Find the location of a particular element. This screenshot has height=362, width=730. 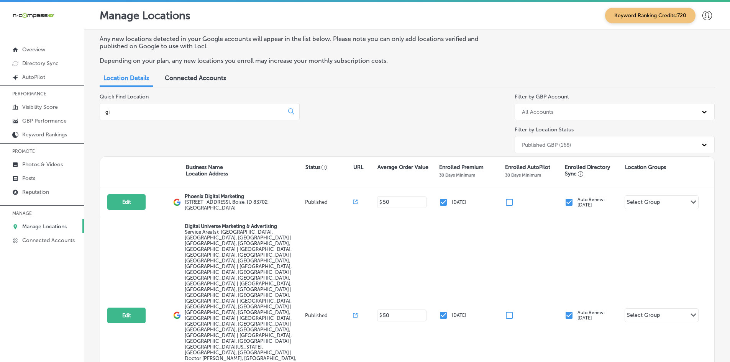

p: Enrolled Premium is located at coordinates (461, 167).